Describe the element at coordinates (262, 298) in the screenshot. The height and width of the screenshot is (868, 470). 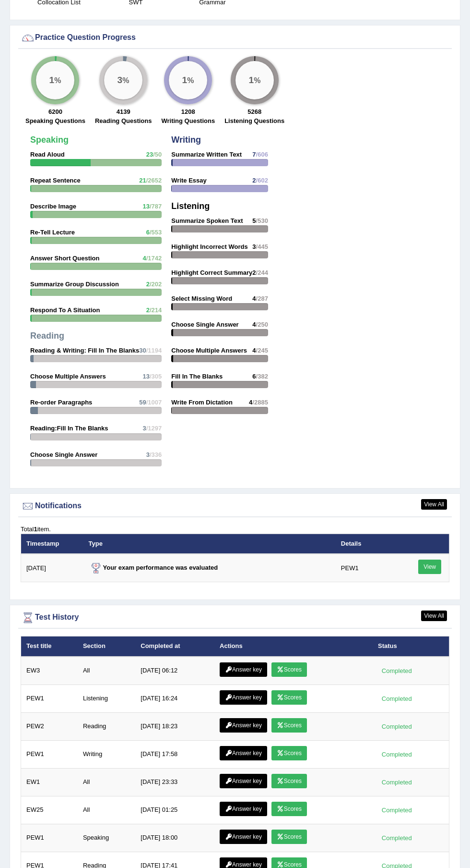
I see `span: /287` at that location.